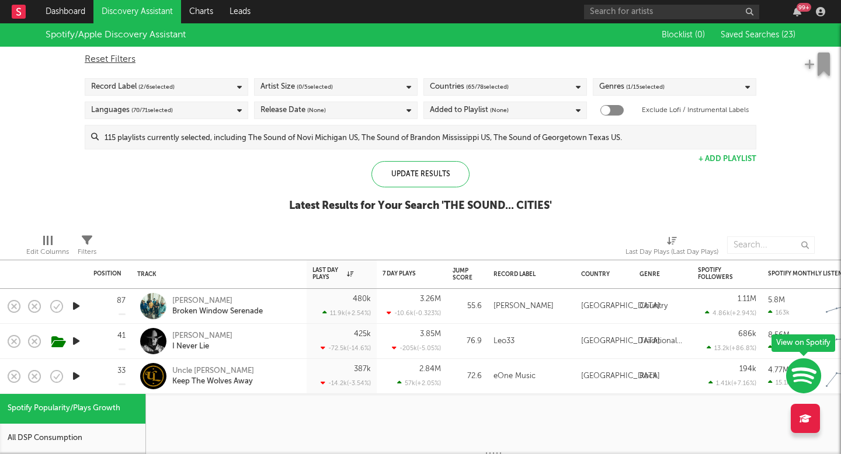 Image resolution: width=841 pixels, height=454 pixels. I want to click on div: 5.8M, so click(776, 300).